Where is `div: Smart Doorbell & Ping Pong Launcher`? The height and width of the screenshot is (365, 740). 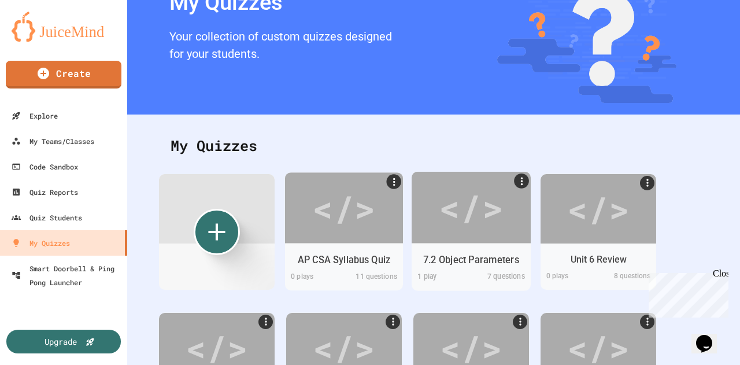 div: Smart Doorbell & Ping Pong Launcher is located at coordinates (67, 275).